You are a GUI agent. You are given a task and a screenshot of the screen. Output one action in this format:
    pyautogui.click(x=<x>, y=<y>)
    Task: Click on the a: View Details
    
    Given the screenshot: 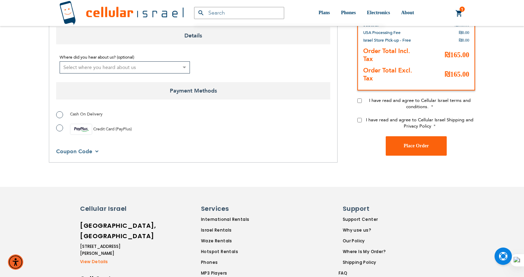 What is the action you would take?
    pyautogui.click(x=110, y=261)
    